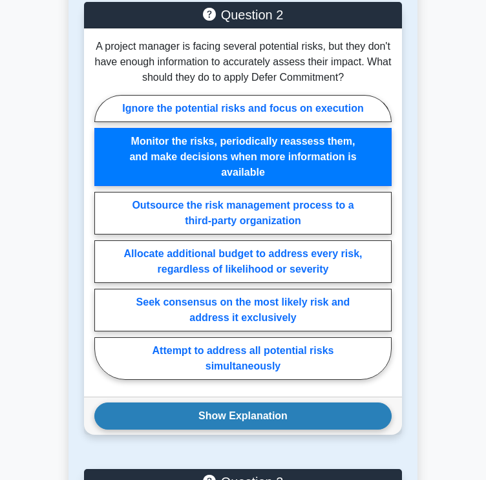  I want to click on h5: Question 2, so click(243, 15).